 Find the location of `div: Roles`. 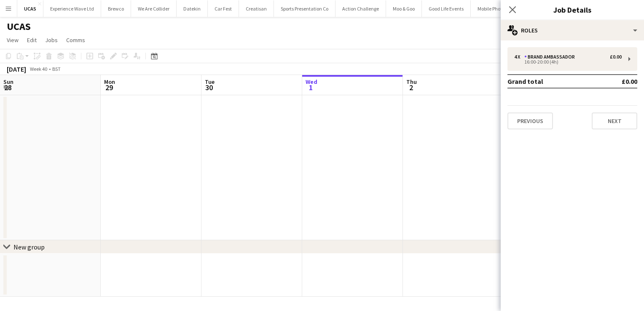

div: Roles is located at coordinates (573, 30).